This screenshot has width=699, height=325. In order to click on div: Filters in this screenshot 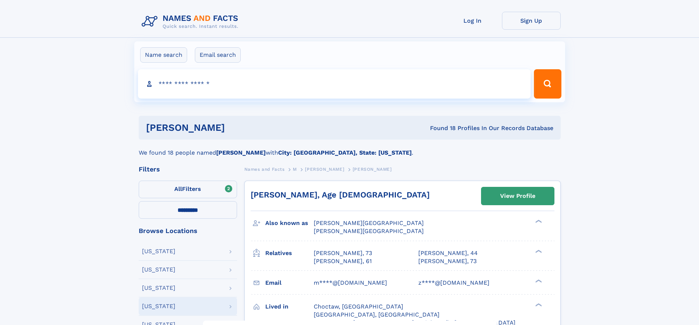, I will do `click(188, 169)`.